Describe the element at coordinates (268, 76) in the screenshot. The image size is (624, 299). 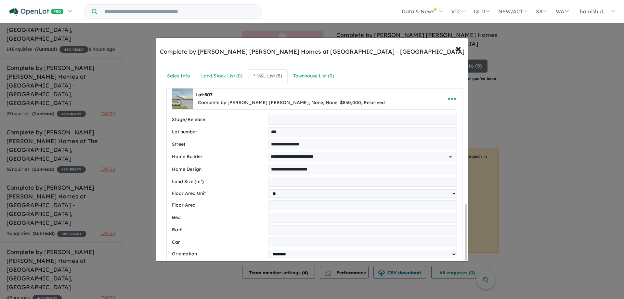
I see `div: * H&L List ( 5 )` at that location.